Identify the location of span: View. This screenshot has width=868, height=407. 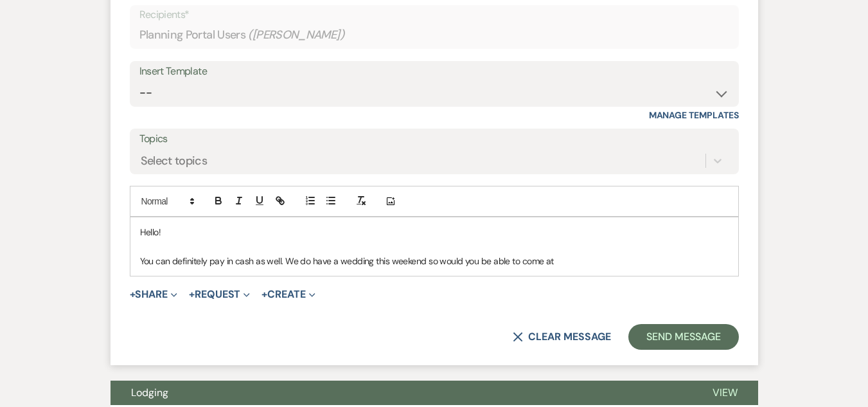
(725, 392).